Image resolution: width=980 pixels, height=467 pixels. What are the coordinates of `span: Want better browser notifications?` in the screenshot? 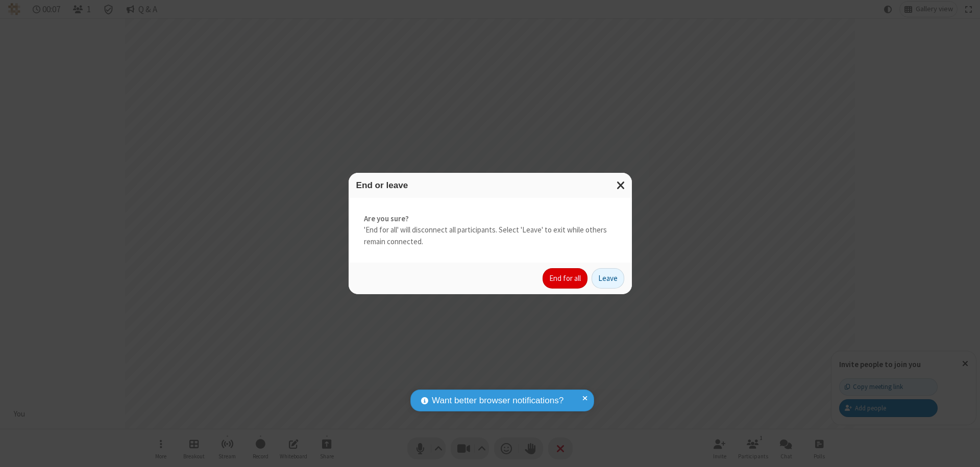 It's located at (497, 401).